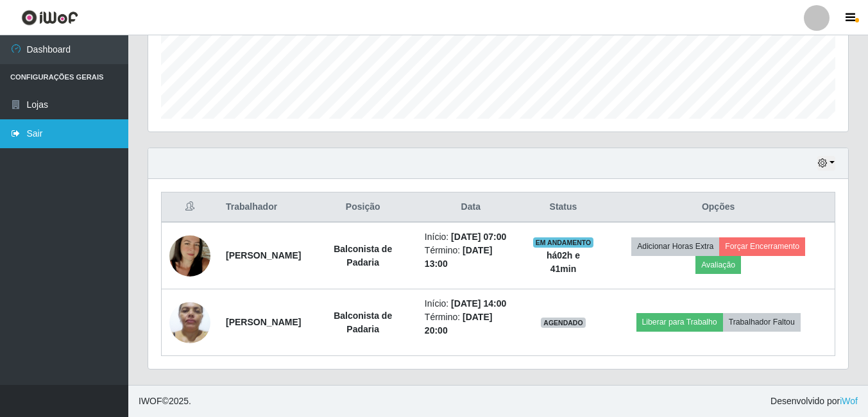  I want to click on a: iWof, so click(849, 401).